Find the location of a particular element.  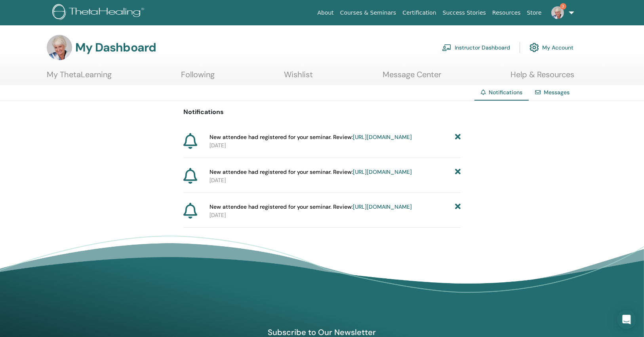

a: Courses & Seminars is located at coordinates (368, 13).